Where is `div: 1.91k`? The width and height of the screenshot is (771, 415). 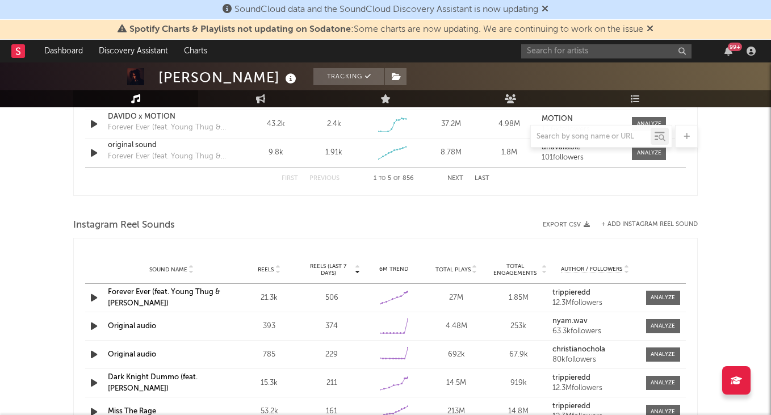 div: 1.91k is located at coordinates (334, 153).